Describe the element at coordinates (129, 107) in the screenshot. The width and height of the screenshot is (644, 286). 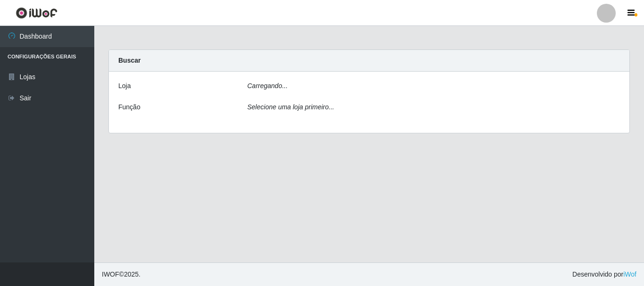
I see `label: Função` at that location.